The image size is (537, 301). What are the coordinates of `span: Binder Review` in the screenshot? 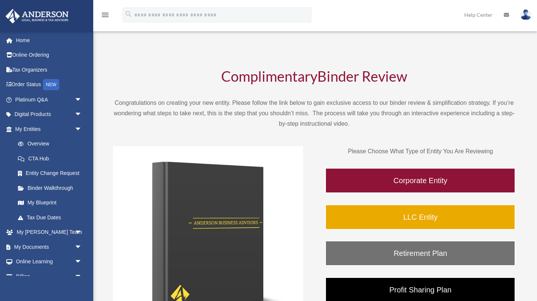 It's located at (362, 76).